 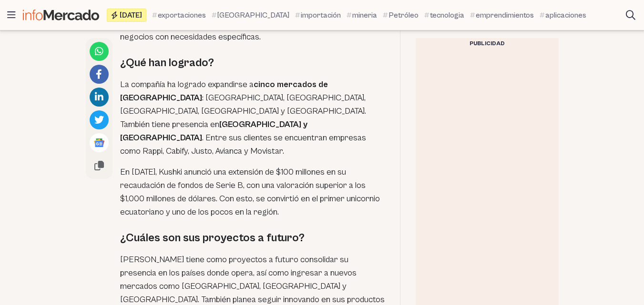 I want to click on span: mineria, so click(x=365, y=15).